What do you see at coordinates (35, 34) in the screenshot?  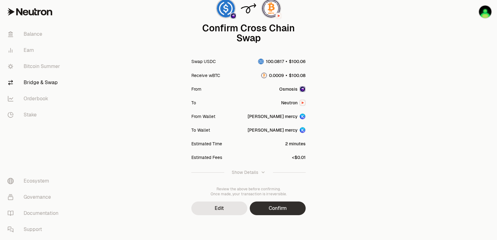 I see `a: Balance` at bounding box center [35, 34].